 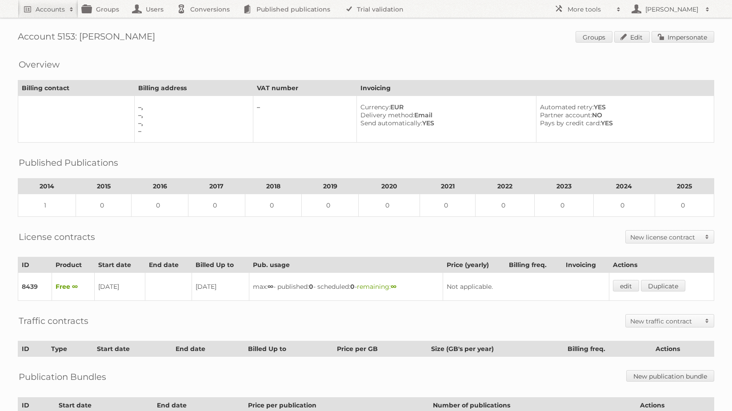 What do you see at coordinates (330, 186) in the screenshot?
I see `th: 2019` at bounding box center [330, 186].